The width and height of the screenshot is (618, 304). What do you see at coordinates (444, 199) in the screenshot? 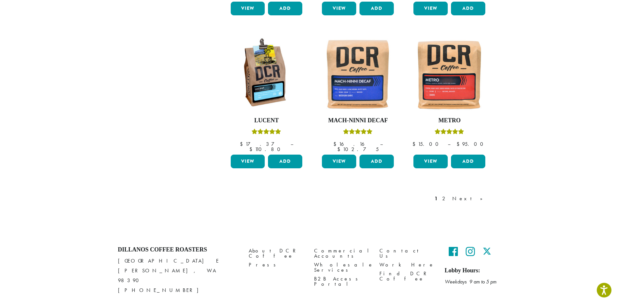
I see `a: 2` at bounding box center [444, 199].